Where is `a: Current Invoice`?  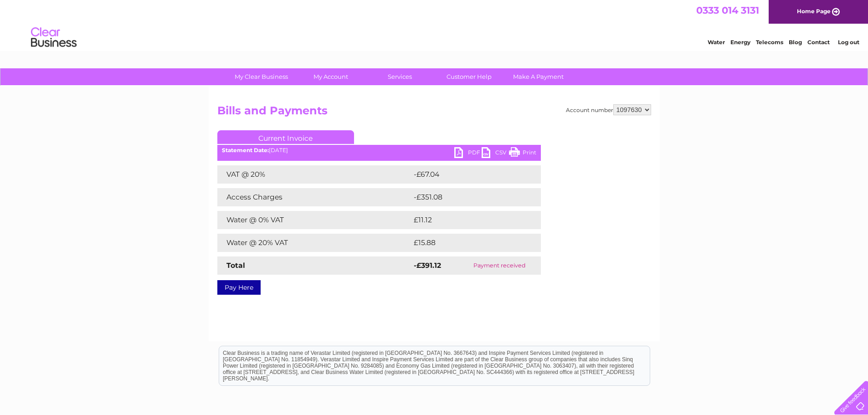 a: Current Invoice is located at coordinates (285, 137).